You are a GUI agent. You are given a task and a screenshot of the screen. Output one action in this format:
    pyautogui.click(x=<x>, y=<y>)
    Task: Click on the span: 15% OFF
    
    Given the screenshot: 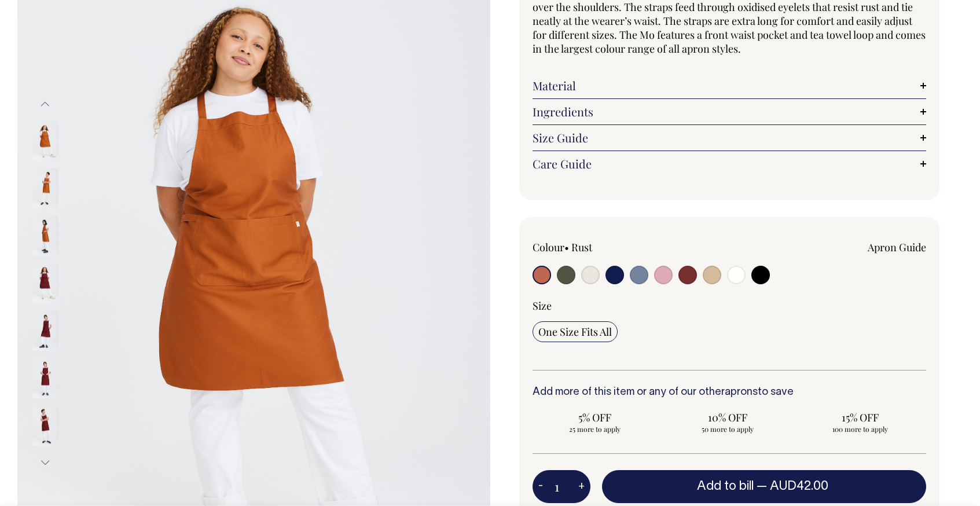 What is the action you would take?
    pyautogui.click(x=860, y=418)
    